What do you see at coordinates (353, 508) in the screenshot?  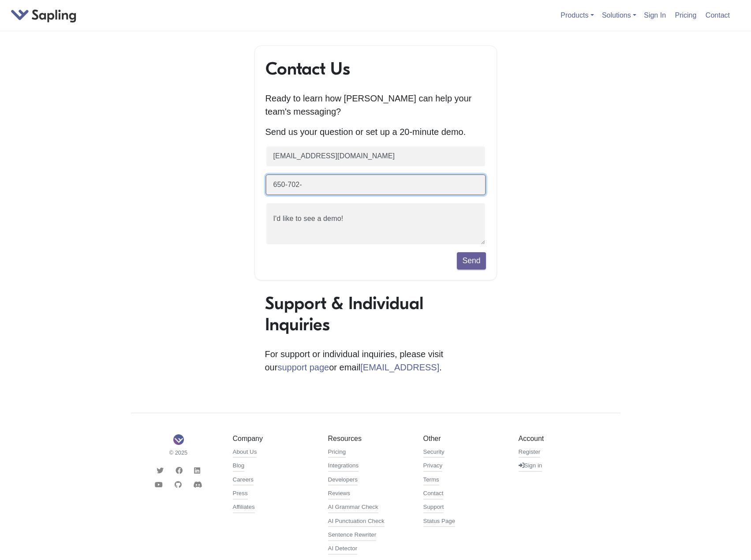 I see `a: AI Grammar Check` at bounding box center [353, 508].